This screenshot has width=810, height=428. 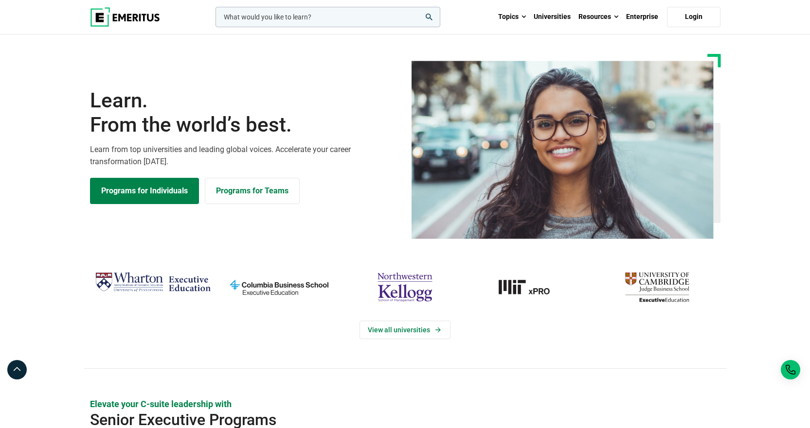 I want to click on img: MIT xPRO, so click(x=530, y=287).